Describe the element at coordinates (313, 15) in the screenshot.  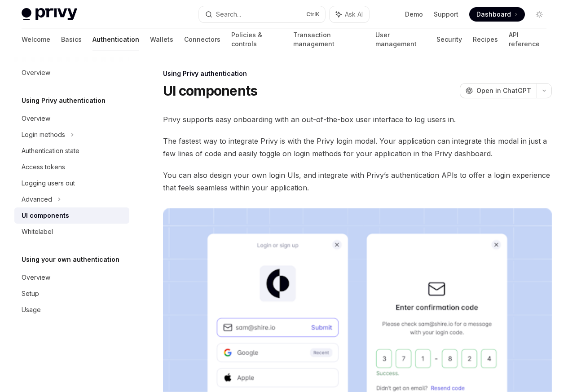
I see `span: Ctrl K` at that location.